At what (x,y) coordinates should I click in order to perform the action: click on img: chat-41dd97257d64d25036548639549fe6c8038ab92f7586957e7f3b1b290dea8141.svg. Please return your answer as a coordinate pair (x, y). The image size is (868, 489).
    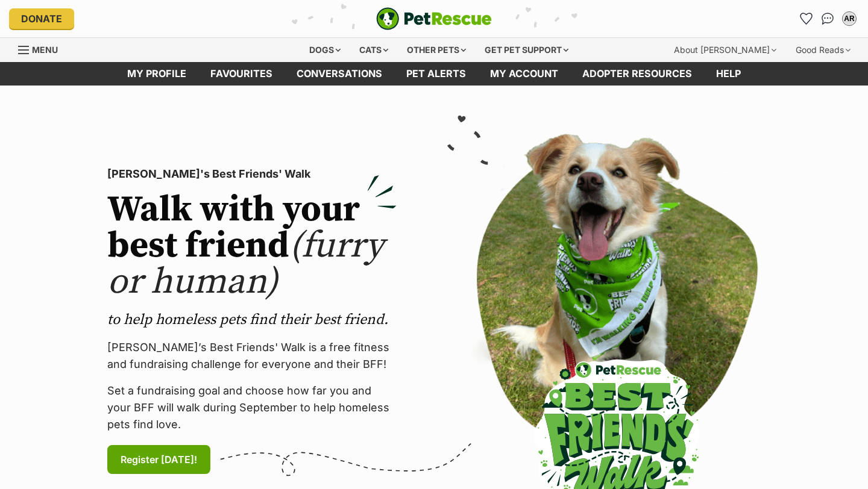
    Looking at the image, I should click on (828, 19).